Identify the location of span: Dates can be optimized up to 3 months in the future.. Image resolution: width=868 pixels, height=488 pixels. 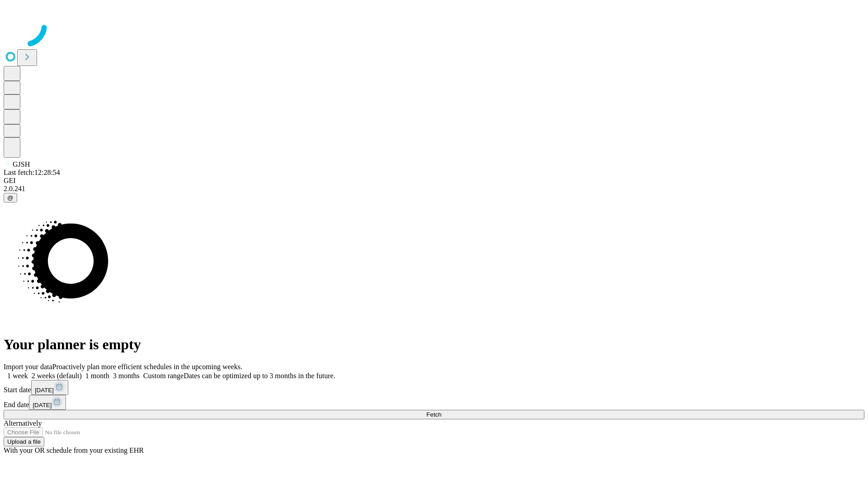
(259, 376).